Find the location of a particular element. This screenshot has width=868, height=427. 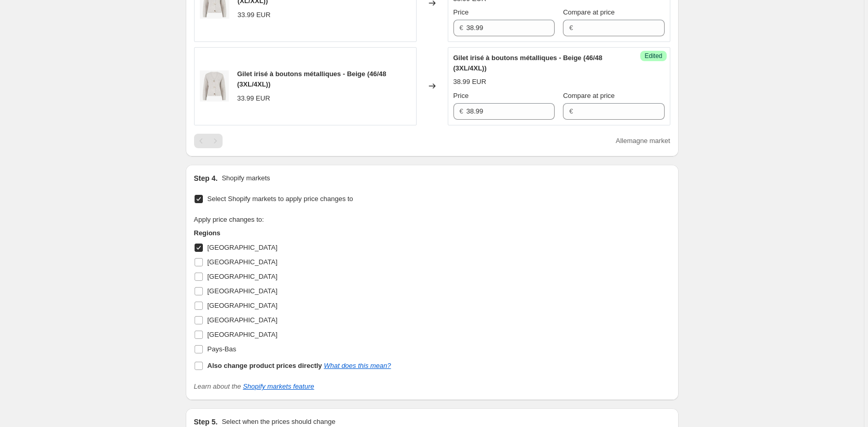

p: Select when the prices should change is located at coordinates (278, 422).